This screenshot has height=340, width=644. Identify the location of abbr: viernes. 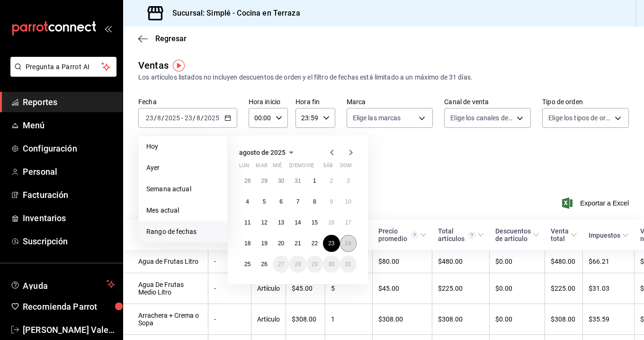
(310, 167).